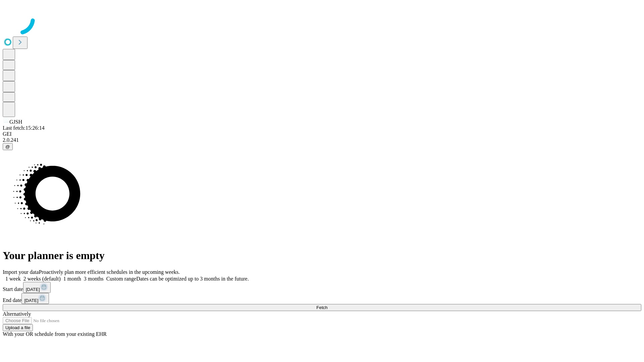 The height and width of the screenshot is (362, 644). I want to click on div: Start date, so click(322, 287).